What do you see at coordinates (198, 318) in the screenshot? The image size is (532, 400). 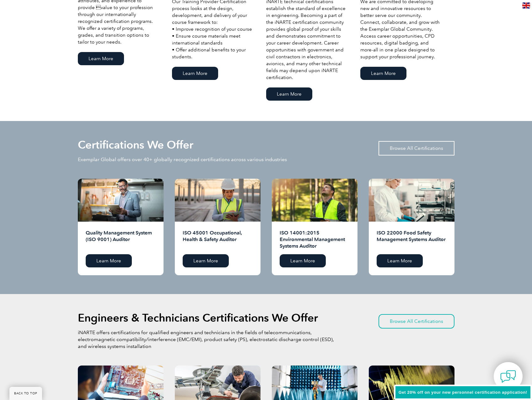 I see `h2: Engineers & Technicians Certifications We Offer` at bounding box center [198, 318].